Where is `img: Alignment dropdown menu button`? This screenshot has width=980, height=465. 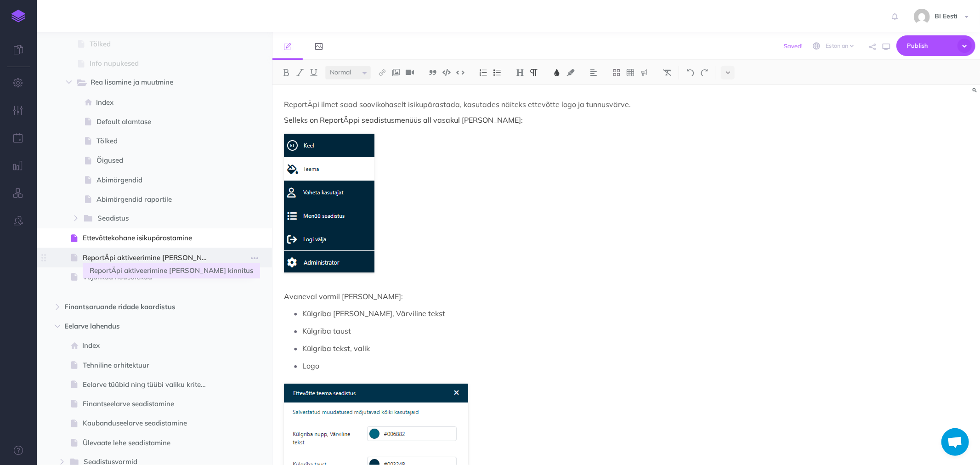 img: Alignment dropdown menu button is located at coordinates (594, 73).